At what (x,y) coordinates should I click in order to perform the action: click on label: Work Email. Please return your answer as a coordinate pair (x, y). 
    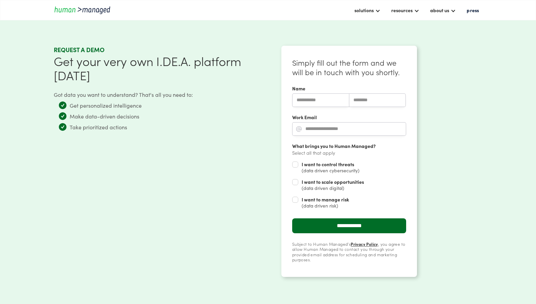
    Looking at the image, I should click on (349, 117).